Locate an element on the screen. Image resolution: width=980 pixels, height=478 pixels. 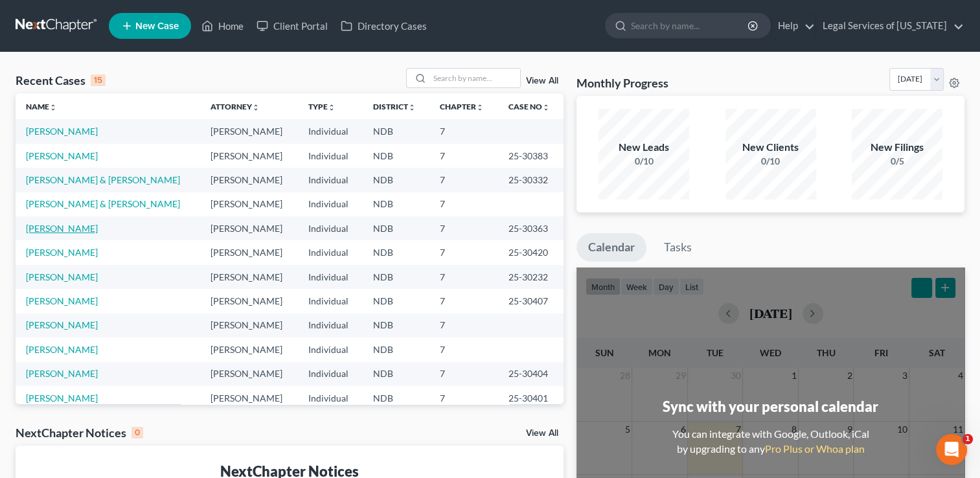
a: Calendar is located at coordinates (612, 247).